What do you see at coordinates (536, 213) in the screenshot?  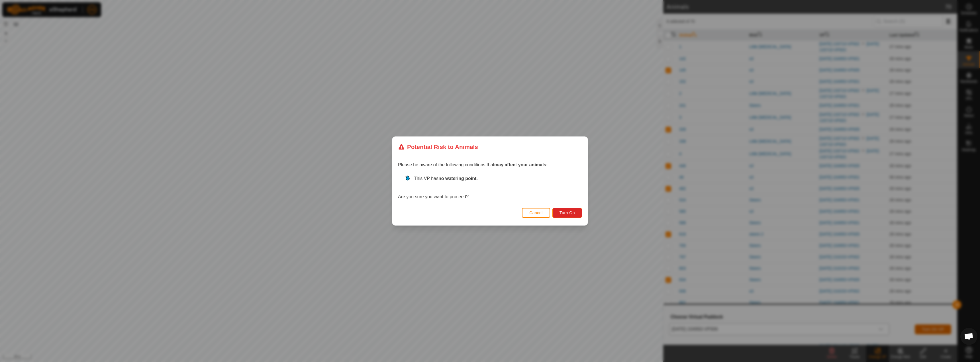 I see `button: Cancel` at bounding box center [536, 213].